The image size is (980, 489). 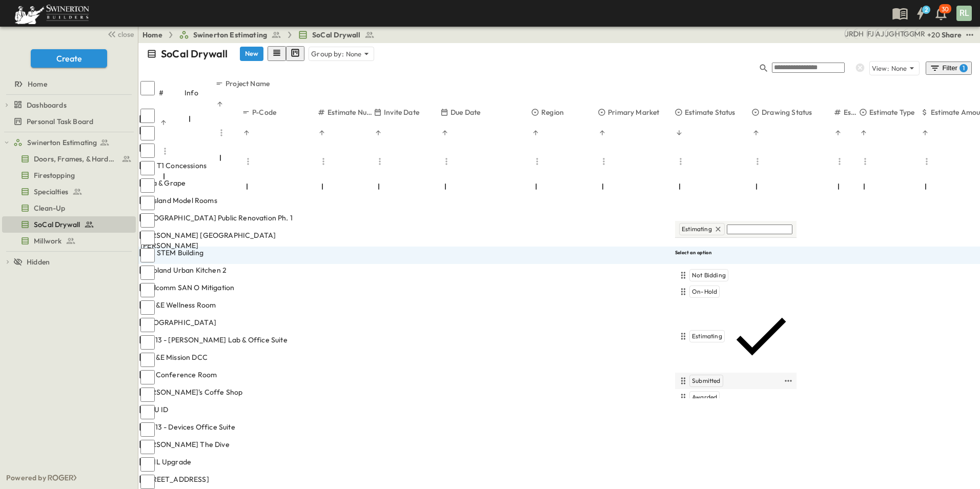 I want to click on span: Submitted, so click(x=706, y=381).